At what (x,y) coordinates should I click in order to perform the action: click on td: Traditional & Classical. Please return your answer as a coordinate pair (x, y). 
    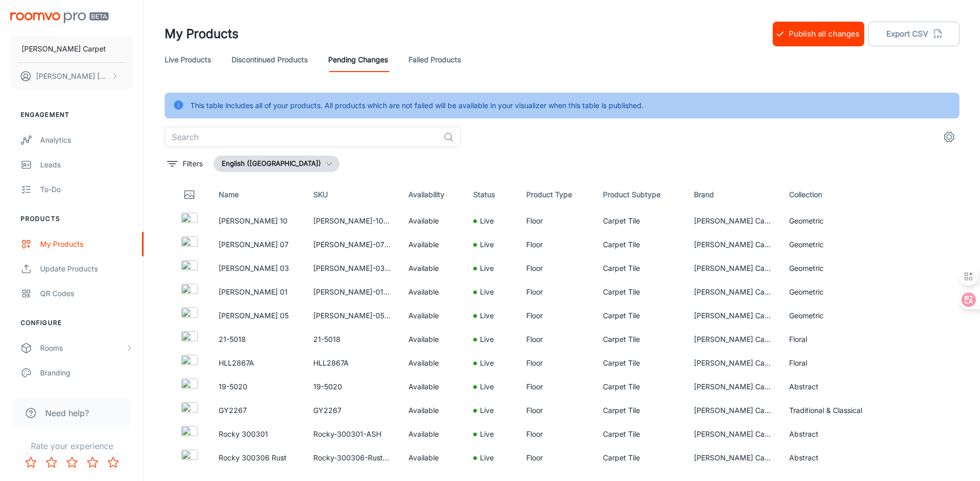
    Looking at the image, I should click on (828, 411).